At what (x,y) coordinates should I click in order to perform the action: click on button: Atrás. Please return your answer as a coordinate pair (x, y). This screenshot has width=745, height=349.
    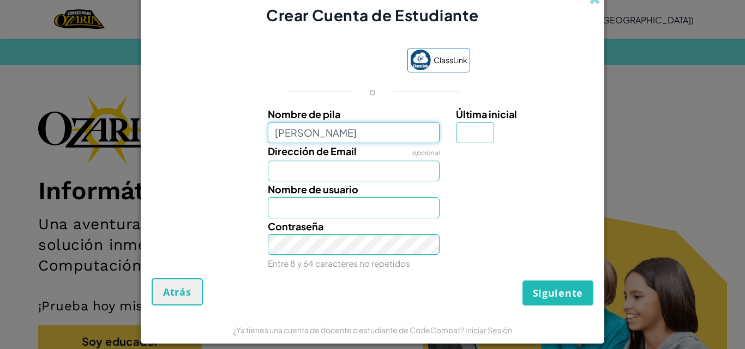
    Looking at the image, I should click on (177, 292).